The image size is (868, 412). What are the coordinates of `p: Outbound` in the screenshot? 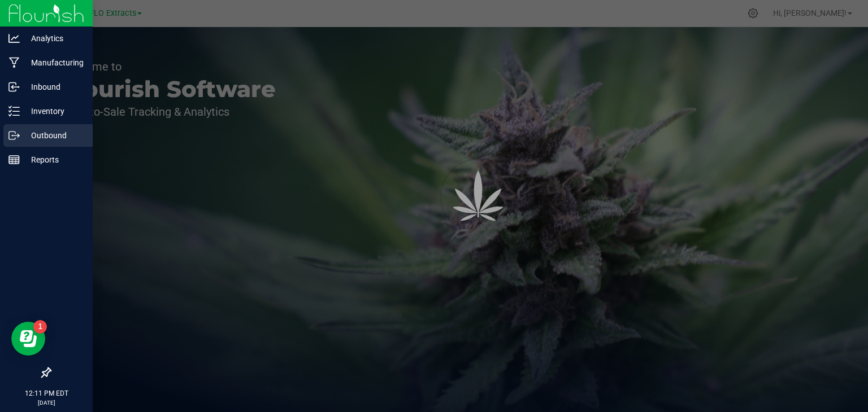 It's located at (54, 136).